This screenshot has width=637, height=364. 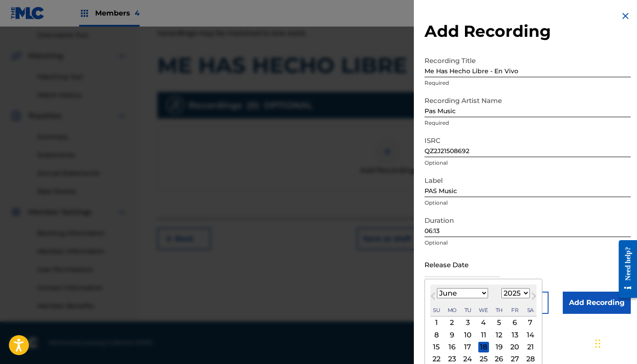 I want to click on div: Choose Monday, June 16th, 2025, so click(x=452, y=347).